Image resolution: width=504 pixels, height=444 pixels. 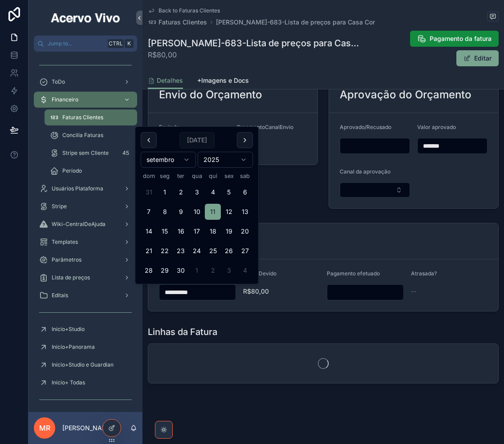 What do you see at coordinates (58, 82) in the screenshot?
I see `span: ToDo` at bounding box center [58, 82].